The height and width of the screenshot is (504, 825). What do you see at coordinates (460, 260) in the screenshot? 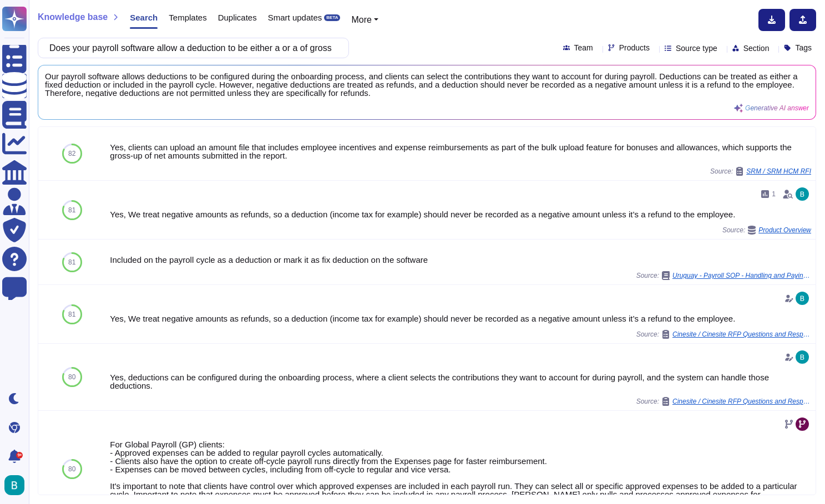
I see `div: Included on the payroll cycle as a deduction or mark it as fix deduction on the software` at bounding box center [460, 260].